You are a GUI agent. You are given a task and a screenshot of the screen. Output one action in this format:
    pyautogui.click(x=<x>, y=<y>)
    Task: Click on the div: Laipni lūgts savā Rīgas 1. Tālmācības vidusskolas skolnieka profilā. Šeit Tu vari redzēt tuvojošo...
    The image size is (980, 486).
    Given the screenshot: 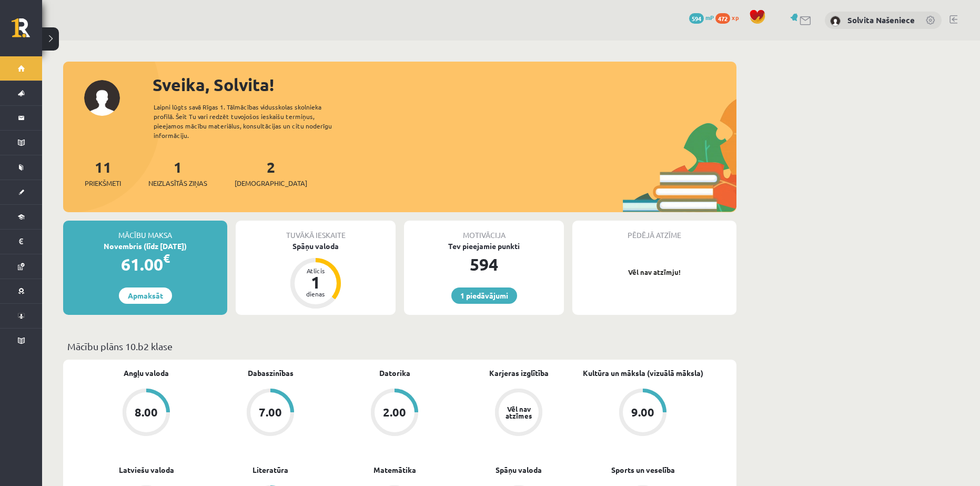 What is the action you would take?
    pyautogui.click(x=252, y=121)
    